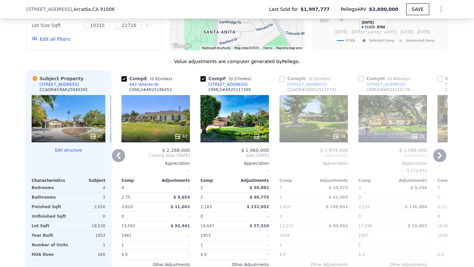 Image resolution: width=474 pixels, height=267 pixels. Describe the element at coordinates (56, 25) in the screenshot. I see `div: Lot Size Sqft` at that location.